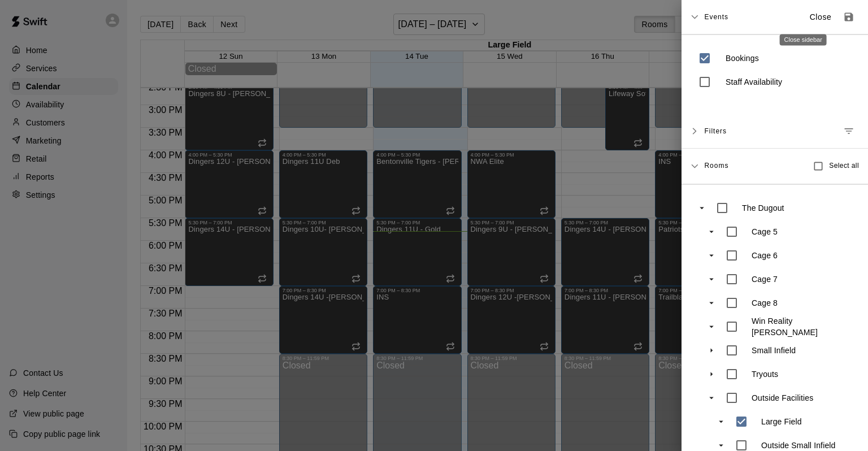 This screenshot has width=868, height=451. I want to click on p: Close, so click(821, 17).